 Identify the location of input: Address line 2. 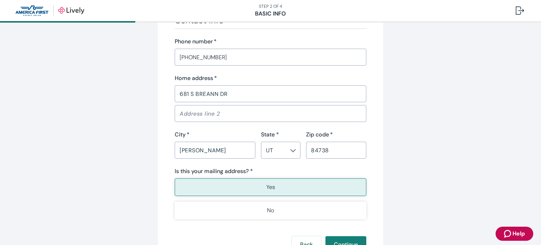
(270, 113).